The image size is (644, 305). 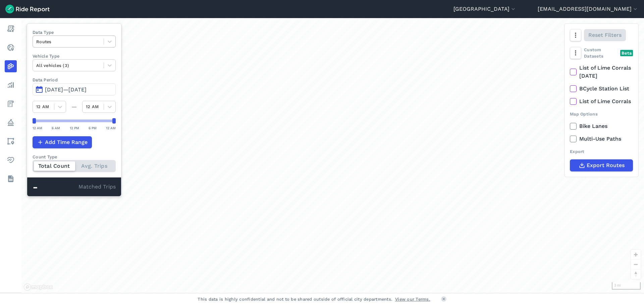 I want to click on div: Count Type, so click(x=74, y=157).